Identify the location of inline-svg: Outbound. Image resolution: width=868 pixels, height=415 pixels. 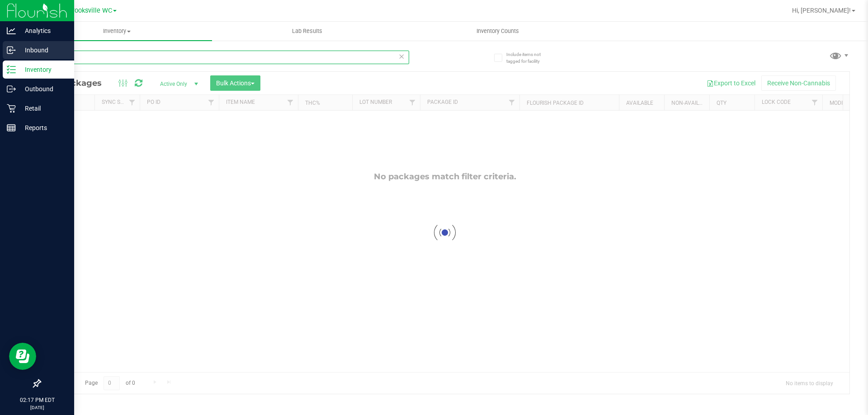
(11, 89).